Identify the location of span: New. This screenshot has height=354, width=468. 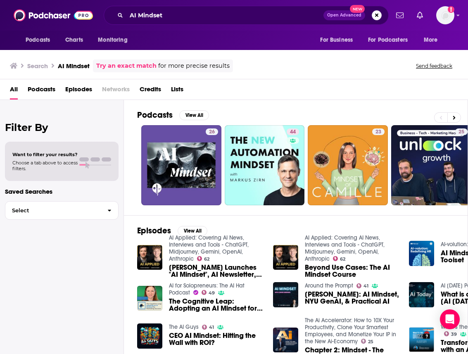
(357, 9).